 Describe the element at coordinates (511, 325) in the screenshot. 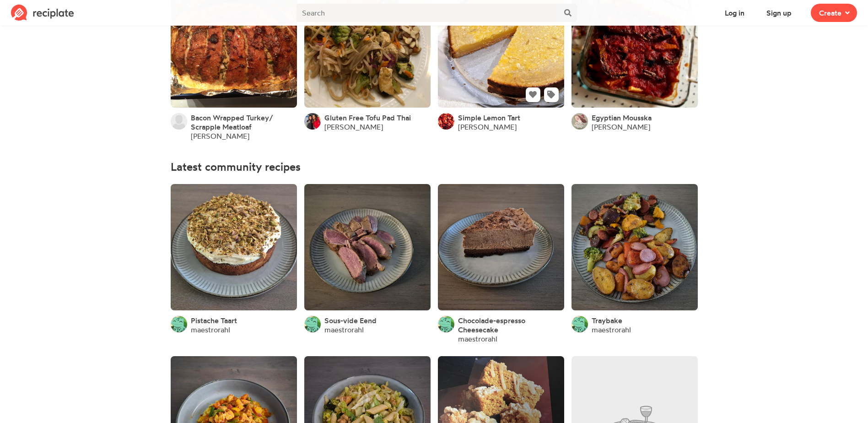

I see `a: Chocolade-espresso Cheesecake` at that location.